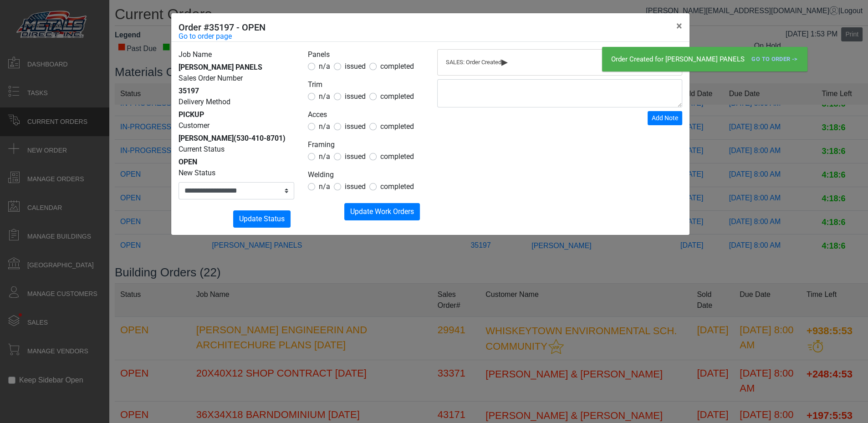 The image size is (868, 423). I want to click on a: Go To Order ->, so click(774, 59).